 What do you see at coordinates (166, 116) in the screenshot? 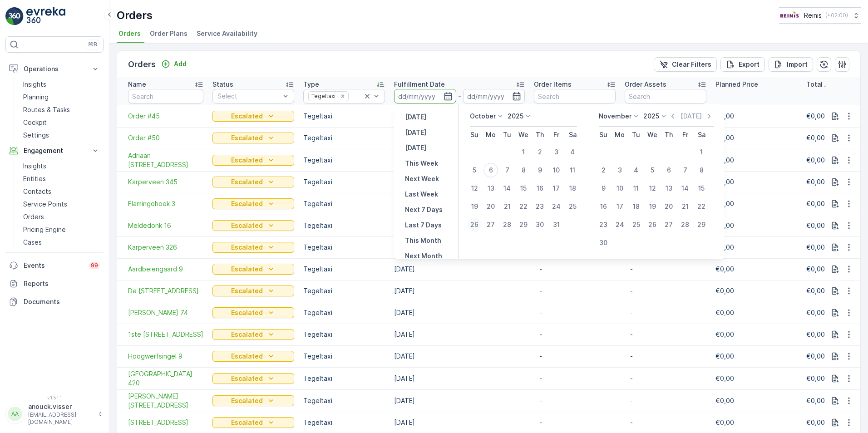
I see `span: Order #45` at bounding box center [166, 116].